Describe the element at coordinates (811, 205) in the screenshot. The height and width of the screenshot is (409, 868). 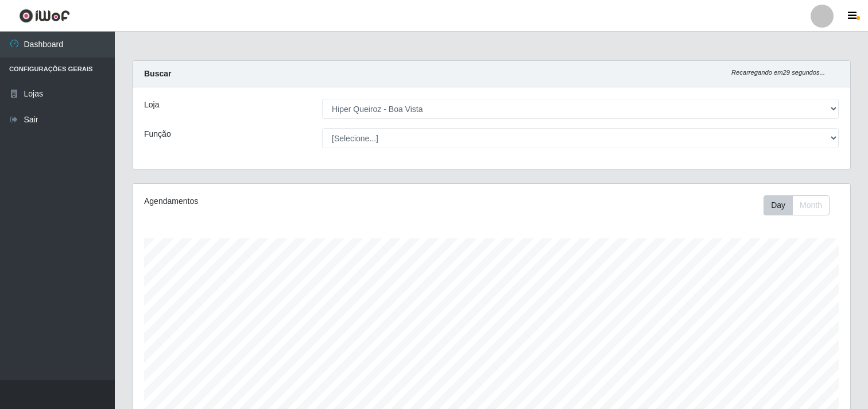
I see `button: Month` at that location.